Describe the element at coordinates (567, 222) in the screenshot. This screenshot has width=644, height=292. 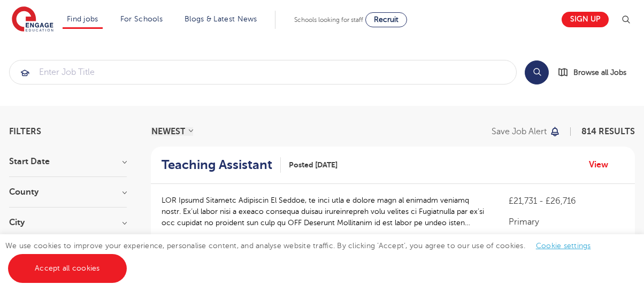
I see `p: Primary` at that location.